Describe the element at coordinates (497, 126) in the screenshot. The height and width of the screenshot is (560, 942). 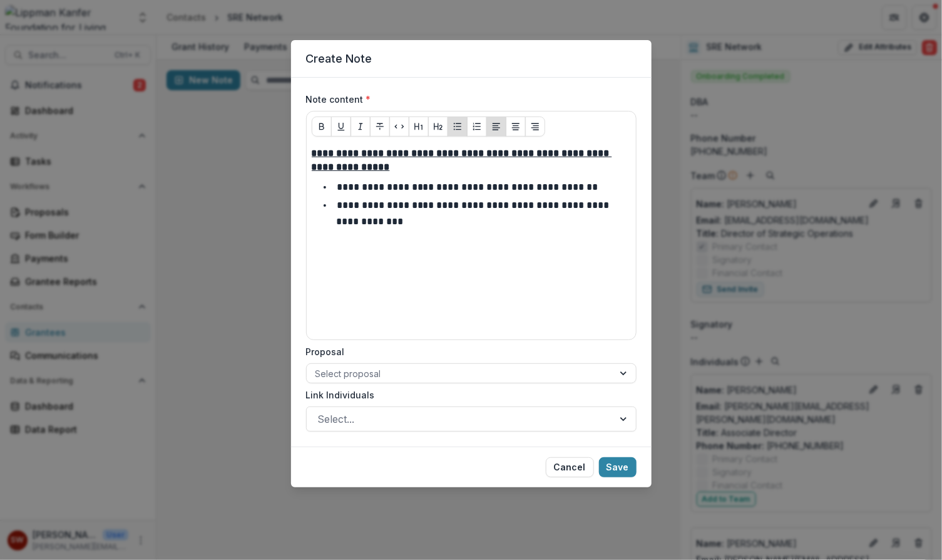
I see `button: Align Left` at that location.